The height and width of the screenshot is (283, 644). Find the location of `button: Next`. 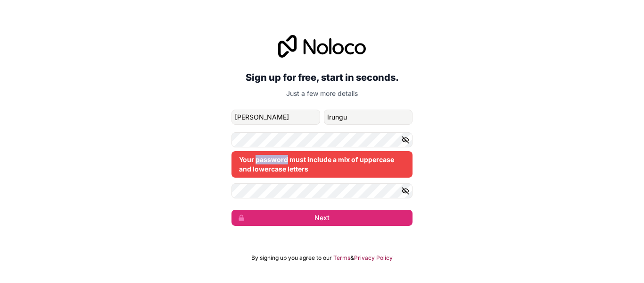

button: Next is located at coordinates (322, 218).